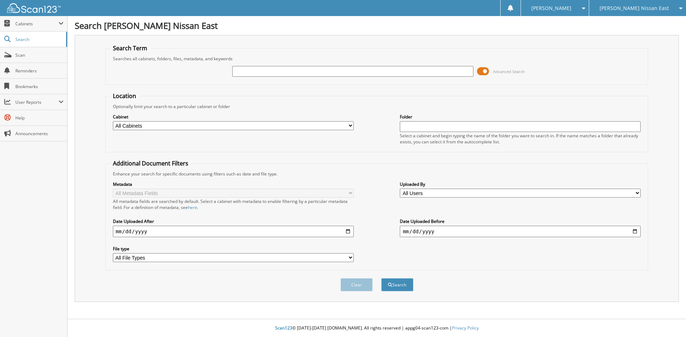 The height and width of the screenshot is (337, 686). What do you see at coordinates (284, 328) in the screenshot?
I see `span: Scan123` at bounding box center [284, 328].